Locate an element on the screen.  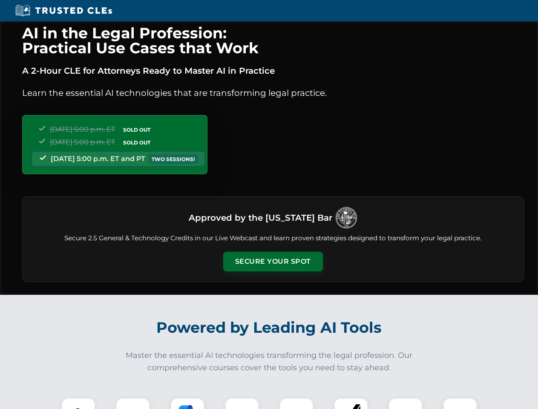
img: Logo is located at coordinates (347, 218).